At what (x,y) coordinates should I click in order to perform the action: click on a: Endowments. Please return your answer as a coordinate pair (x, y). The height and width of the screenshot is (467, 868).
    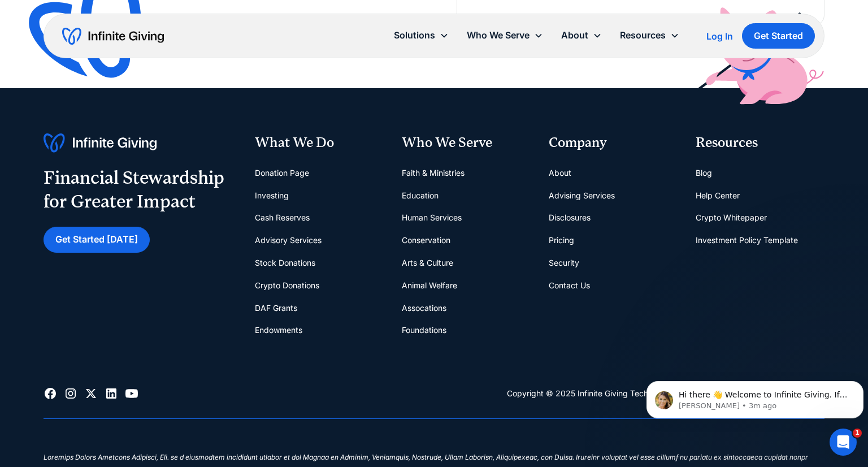
    Looking at the image, I should click on (279, 331).